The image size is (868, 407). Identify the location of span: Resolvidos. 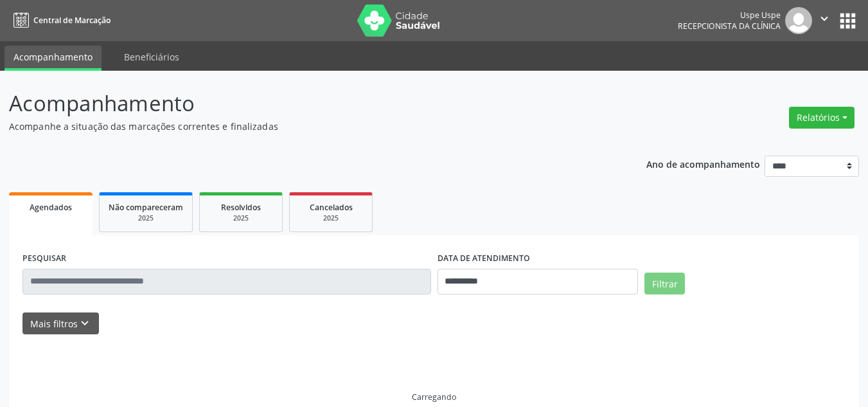
(241, 207).